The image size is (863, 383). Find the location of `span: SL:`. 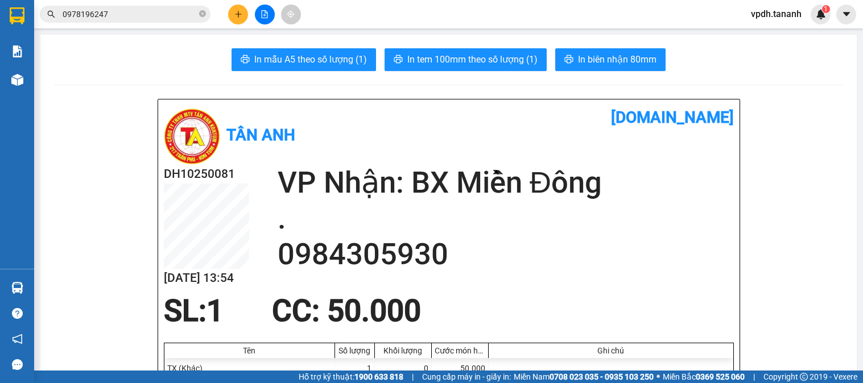

span: SL: is located at coordinates (185, 311).